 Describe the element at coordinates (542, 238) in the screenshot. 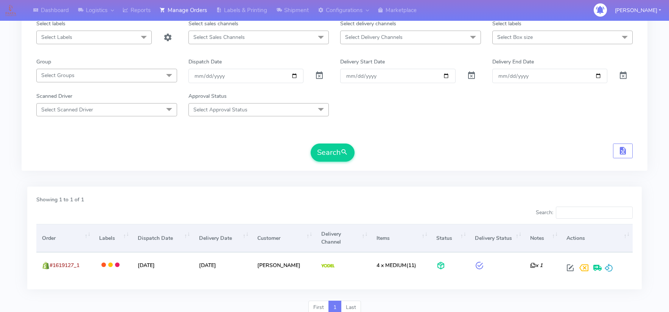

I see `th: Notes: activate to sort column ascending` at that location.